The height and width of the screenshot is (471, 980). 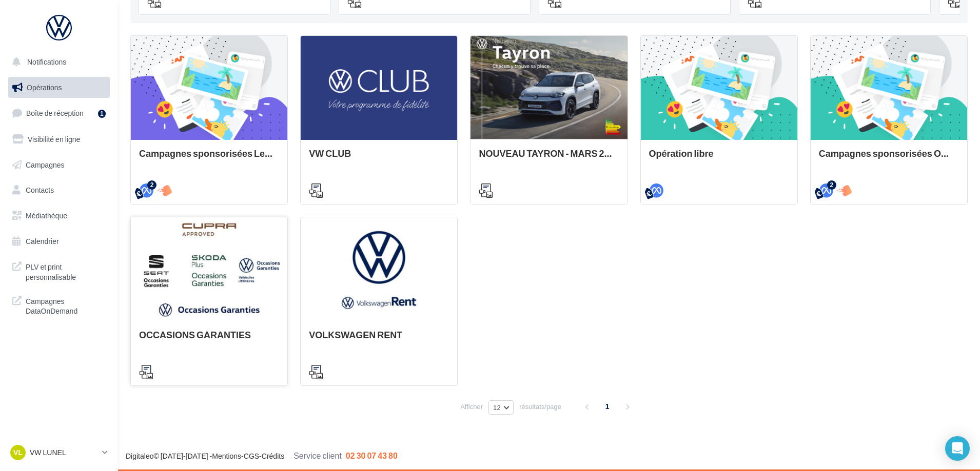 I want to click on a: CGS, so click(x=252, y=456).